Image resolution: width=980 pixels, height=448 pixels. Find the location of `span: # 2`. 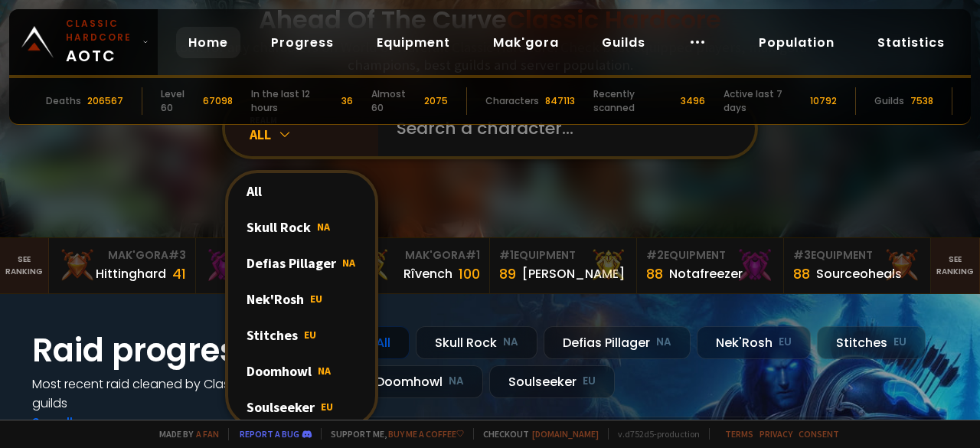

span: # 2 is located at coordinates (655, 255).